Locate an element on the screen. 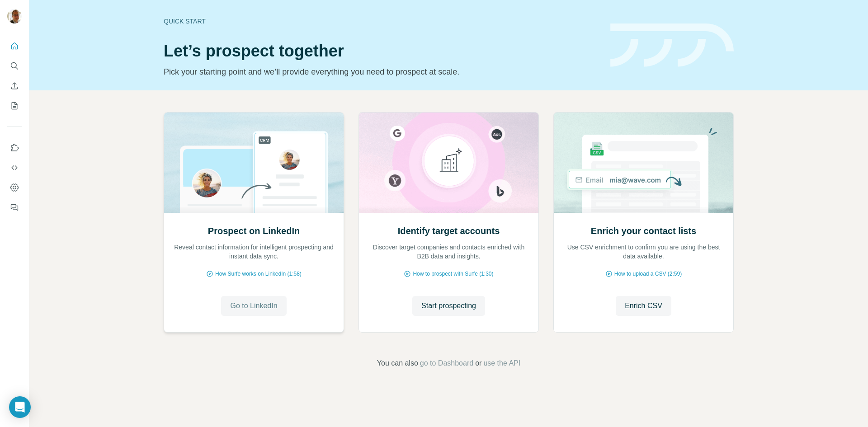  p: Pick your starting point and we’ll provide everything you need to prospect at scale. is located at coordinates (381, 72).